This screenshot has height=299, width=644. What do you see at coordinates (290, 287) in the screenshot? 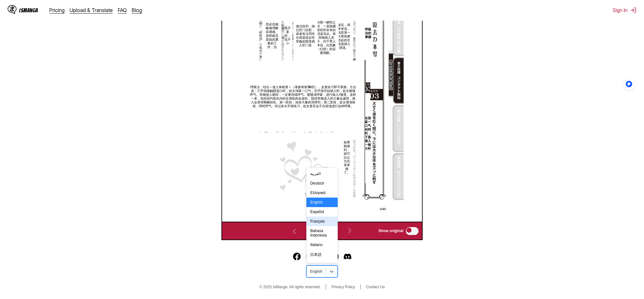
I see `span: © 2025 IsManga. All rights reserved.` at bounding box center [290, 287].